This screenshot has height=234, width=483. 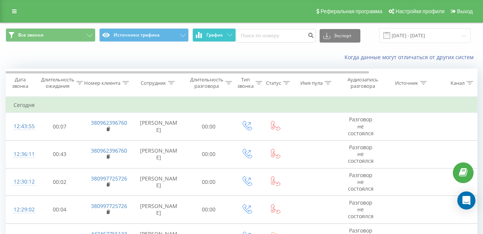 What do you see at coordinates (340, 36) in the screenshot?
I see `button: Экспорт` at bounding box center [340, 36].